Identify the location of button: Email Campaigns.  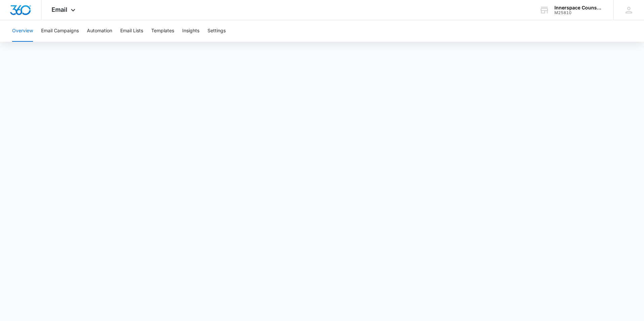
(60, 31).